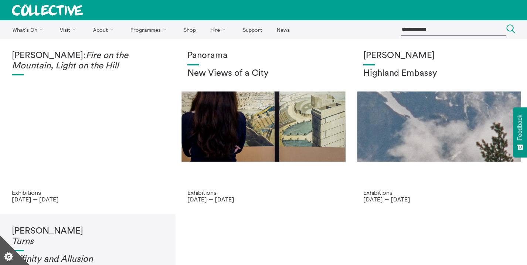 The width and height of the screenshot is (527, 265). Describe the element at coordinates (69, 30) in the screenshot. I see `a: Visit` at that location.